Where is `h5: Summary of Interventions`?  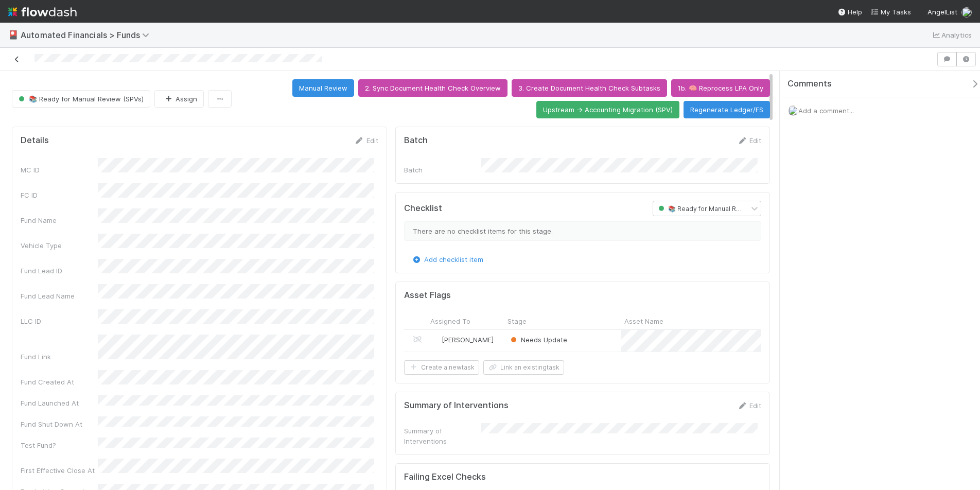 h5: Summary of Interventions is located at coordinates (456, 406).